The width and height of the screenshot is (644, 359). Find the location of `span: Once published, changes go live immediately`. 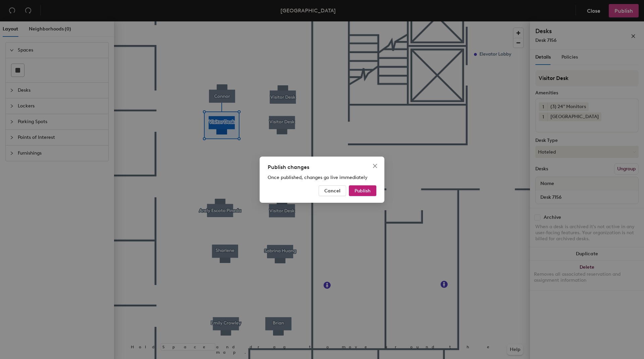

span: Once published, changes go live immediately is located at coordinates (318, 178).